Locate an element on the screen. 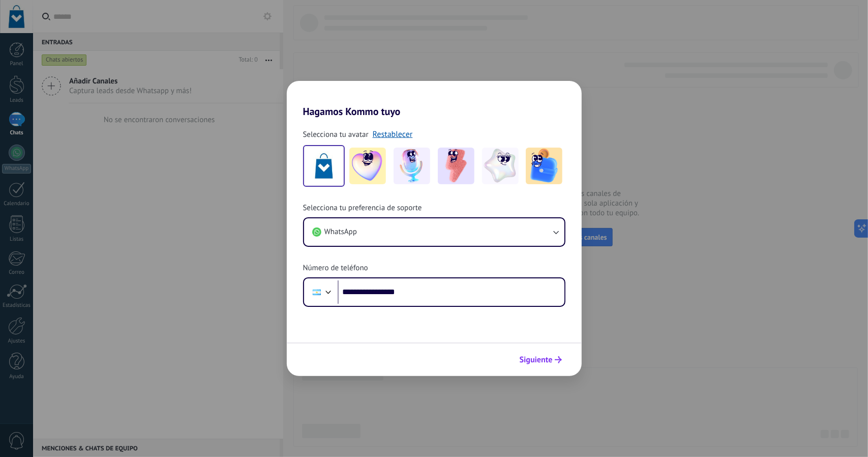 The image size is (868, 457). img: -4.jpeg is located at coordinates (501, 166).